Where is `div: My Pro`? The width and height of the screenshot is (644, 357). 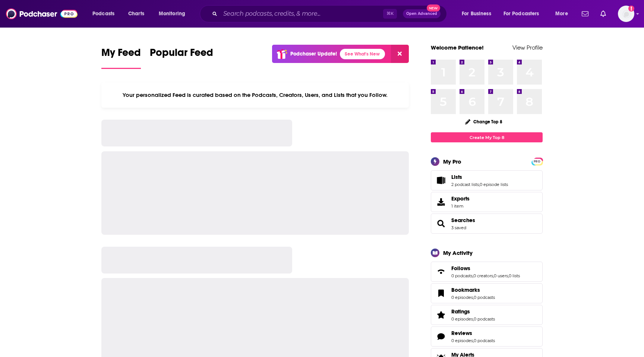 div: My Pro is located at coordinates (452, 161).